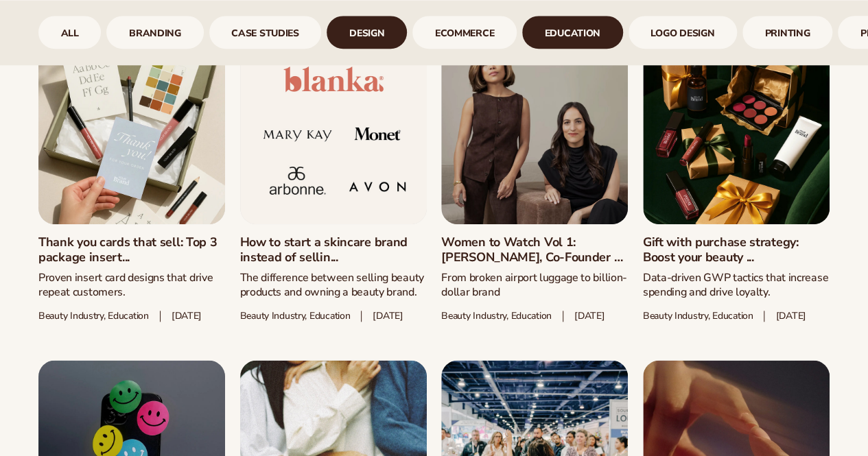  Describe the element at coordinates (366, 33) in the screenshot. I see `a: design` at that location.